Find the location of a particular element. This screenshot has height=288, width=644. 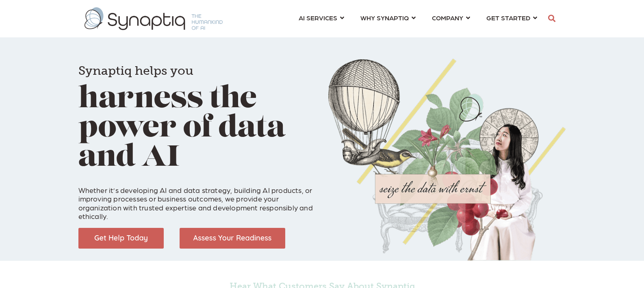

a: GET STARTED is located at coordinates (512, 18).